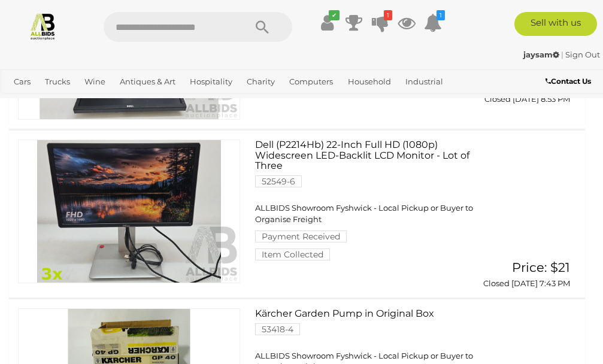  I want to click on a: Sports, so click(115, 101).